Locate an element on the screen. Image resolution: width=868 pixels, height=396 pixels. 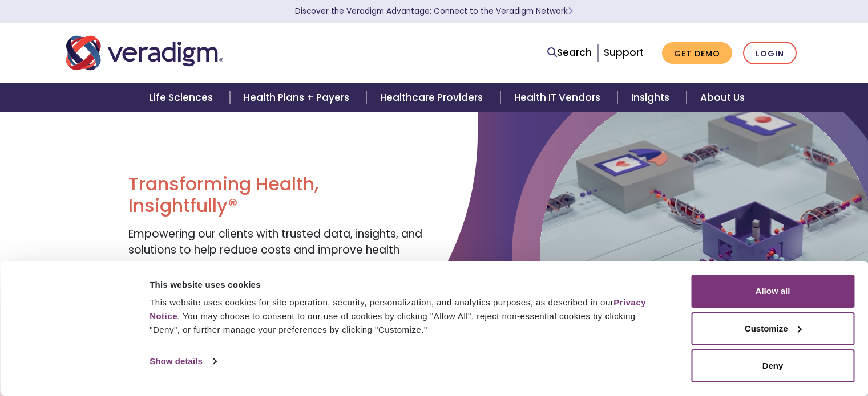
a: Veradigm logo is located at coordinates (145, 53).